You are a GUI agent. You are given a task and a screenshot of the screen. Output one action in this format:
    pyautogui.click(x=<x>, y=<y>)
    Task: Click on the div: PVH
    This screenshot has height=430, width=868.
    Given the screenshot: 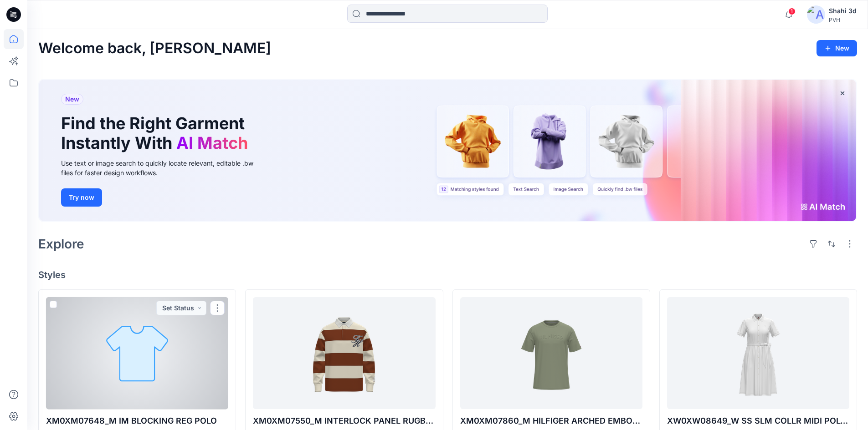 What is the action you would take?
    pyautogui.click(x=843, y=19)
    